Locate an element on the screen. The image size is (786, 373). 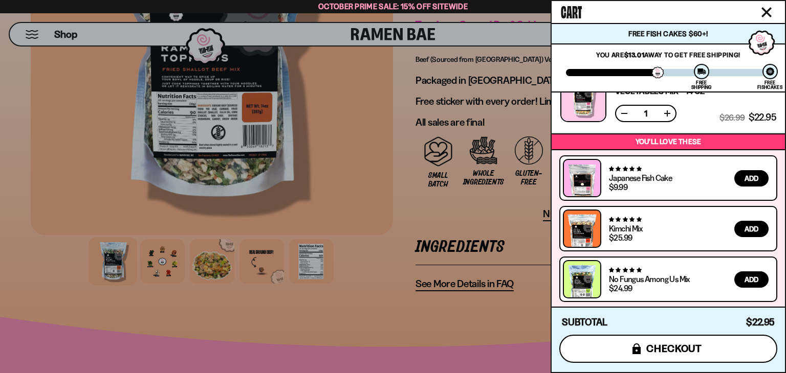
p: You are away to get Free Shipping! is located at coordinates (668, 55).